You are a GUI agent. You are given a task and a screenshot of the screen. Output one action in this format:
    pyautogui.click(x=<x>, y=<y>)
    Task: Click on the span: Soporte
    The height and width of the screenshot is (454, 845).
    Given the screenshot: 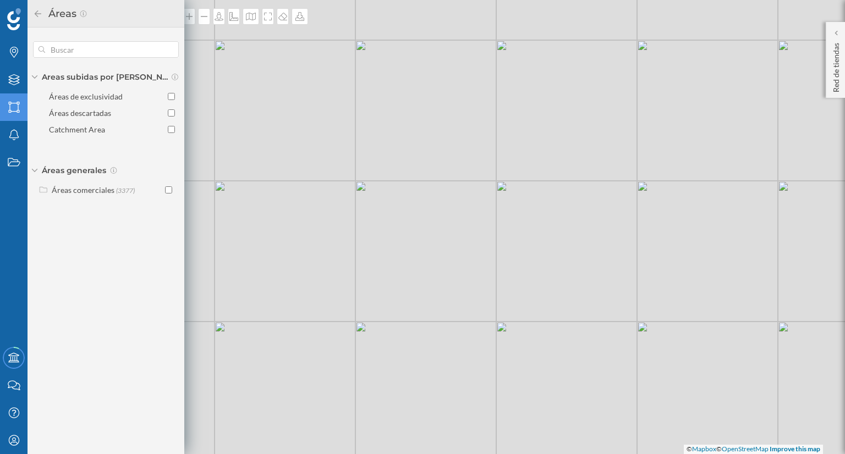 What is the action you would take?
    pyautogui.click(x=41, y=13)
    